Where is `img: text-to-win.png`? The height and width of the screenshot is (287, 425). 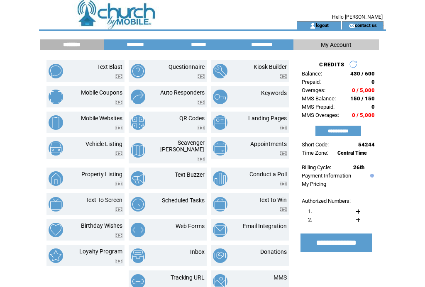
img: text-to-win.png is located at coordinates (220, 204).